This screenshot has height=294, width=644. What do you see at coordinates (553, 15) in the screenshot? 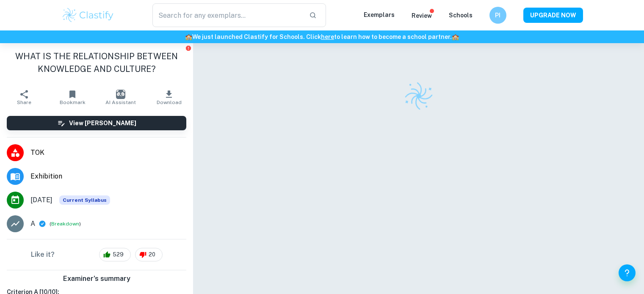
I see `button: UPGRADE NOW` at bounding box center [553, 15].